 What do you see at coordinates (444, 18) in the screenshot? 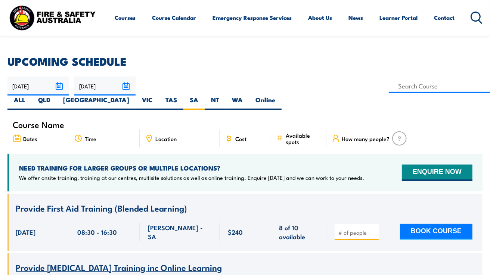
I see `a: Contact` at bounding box center [444, 18].